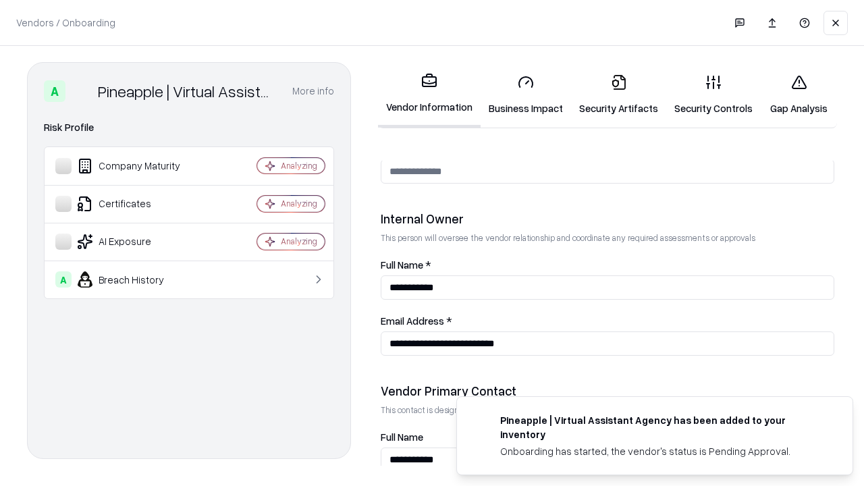  Describe the element at coordinates (313, 91) in the screenshot. I see `button: More info` at that location.